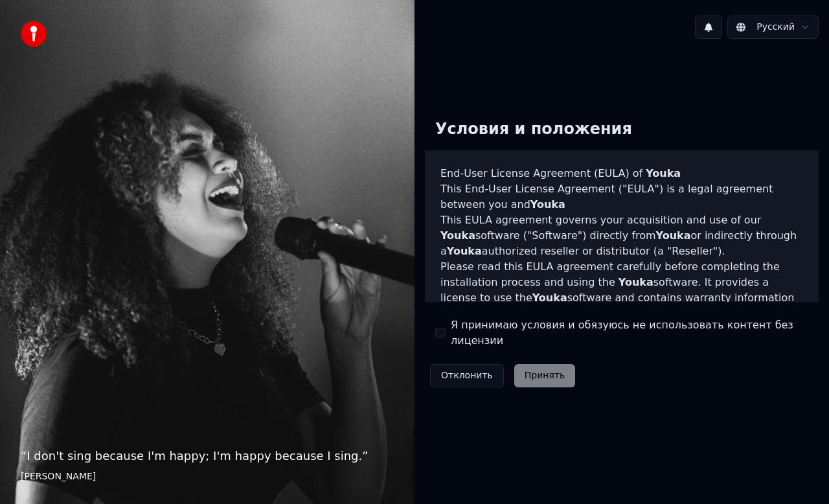  Describe the element at coordinates (622, 236) in the screenshot. I see `p: This EULA agreement governs your acquisition and use of our software ("Software") directly from o...` at that location.